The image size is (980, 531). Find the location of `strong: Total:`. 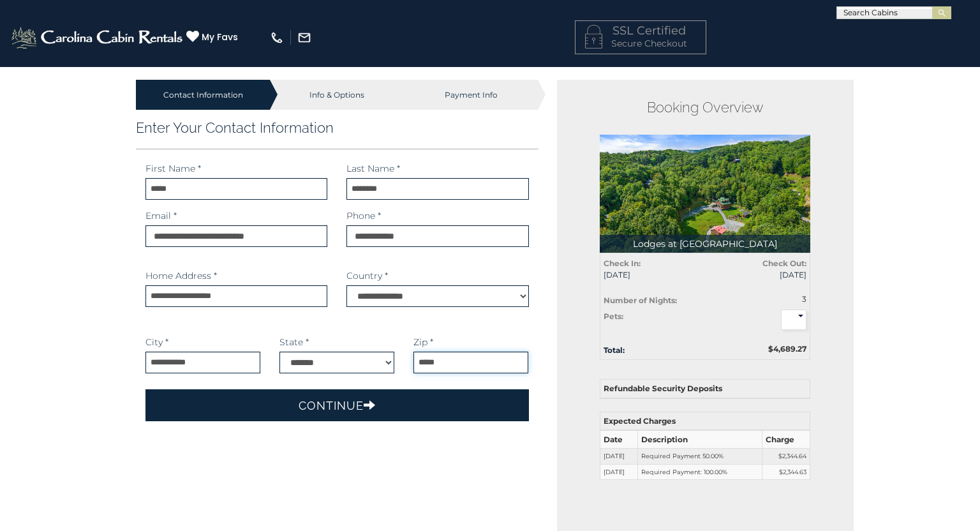

strong: Total: is located at coordinates (614, 349).